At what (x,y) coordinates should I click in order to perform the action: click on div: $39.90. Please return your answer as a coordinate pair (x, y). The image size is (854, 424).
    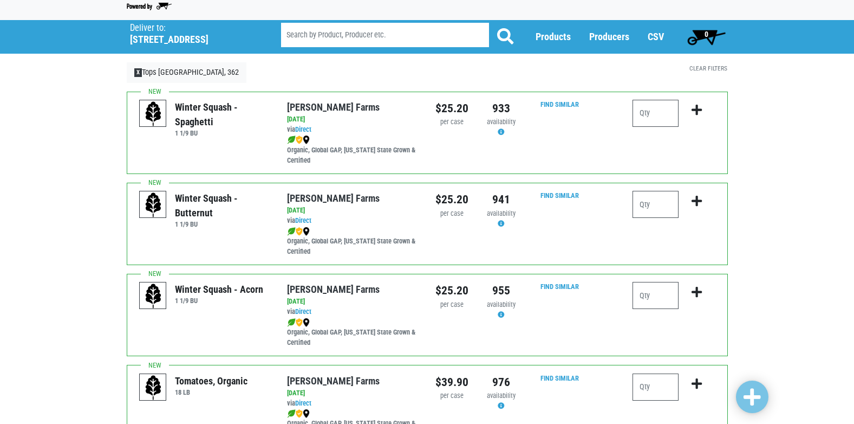
    Looking at the image, I should click on (452, 382).